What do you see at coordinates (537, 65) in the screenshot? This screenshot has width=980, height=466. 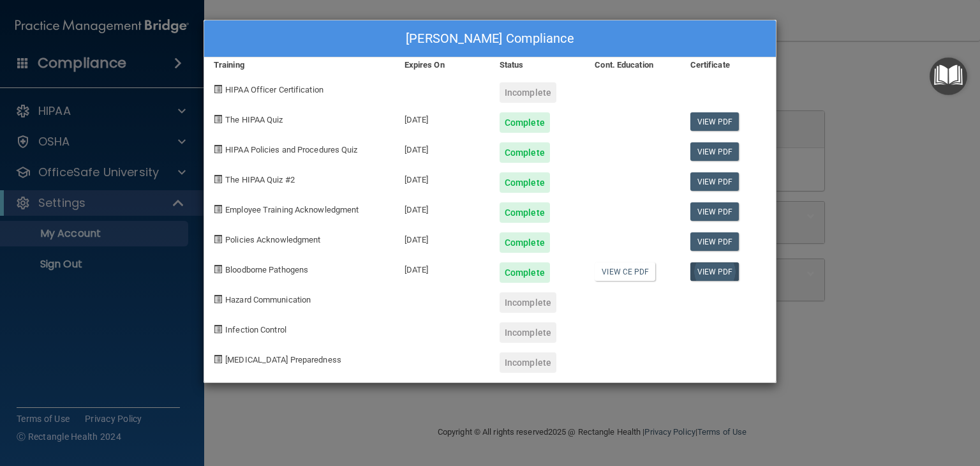 I see `div: Status` at bounding box center [537, 65].